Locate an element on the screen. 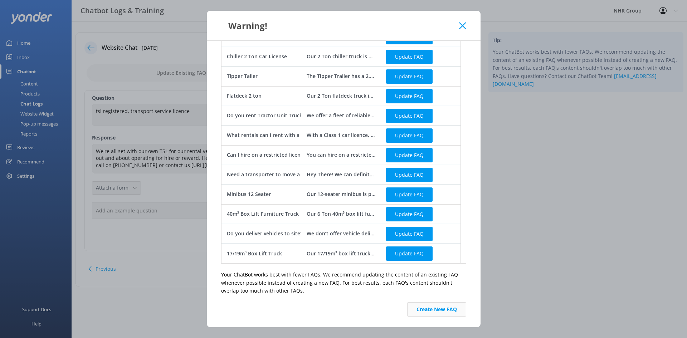 This screenshot has height=338, width=687. div: Chiller 2 Ton Car License is located at coordinates (257, 57).